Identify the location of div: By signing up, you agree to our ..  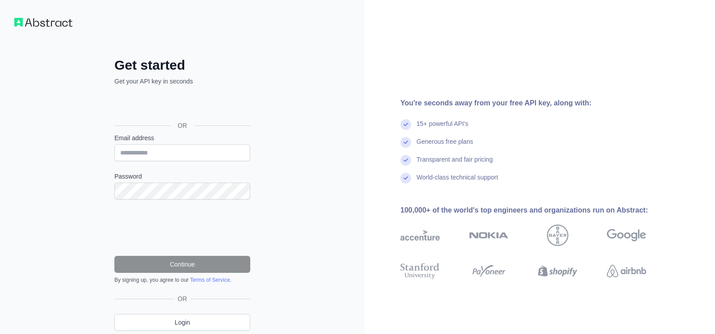
(182, 280).